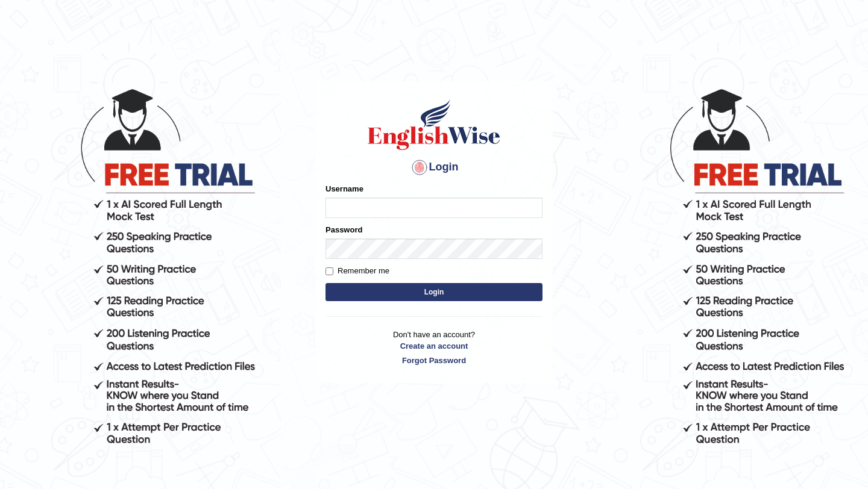 The image size is (868, 489). I want to click on a: Create an account, so click(434, 346).